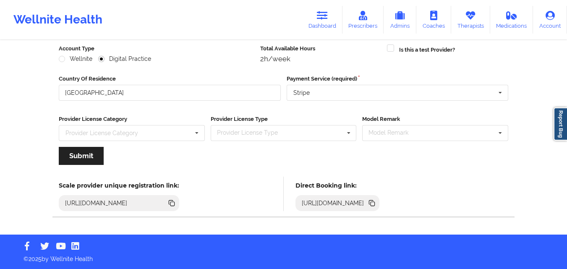  Describe the element at coordinates (169, 79) in the screenshot. I see `label: Country Of Residence` at that location.